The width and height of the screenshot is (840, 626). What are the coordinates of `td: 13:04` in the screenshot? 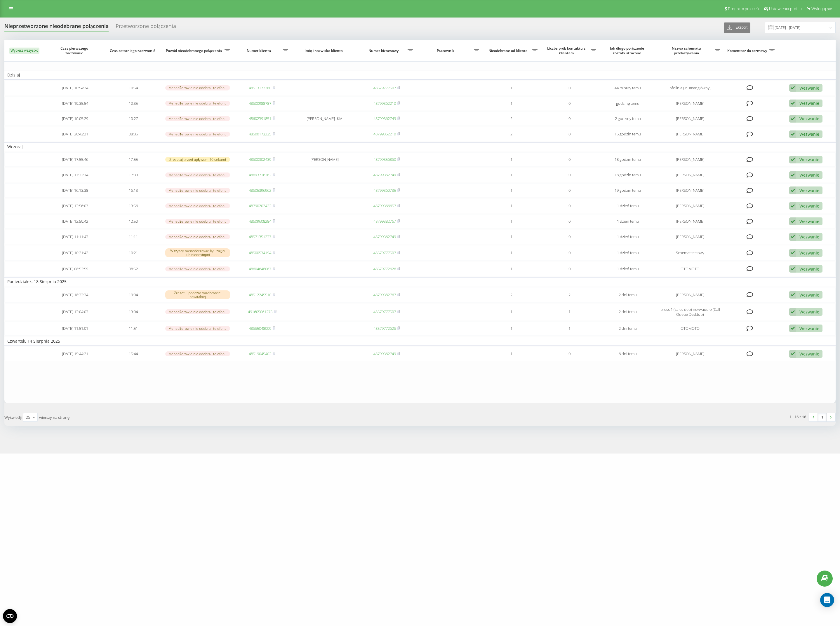 It's located at (133, 312).